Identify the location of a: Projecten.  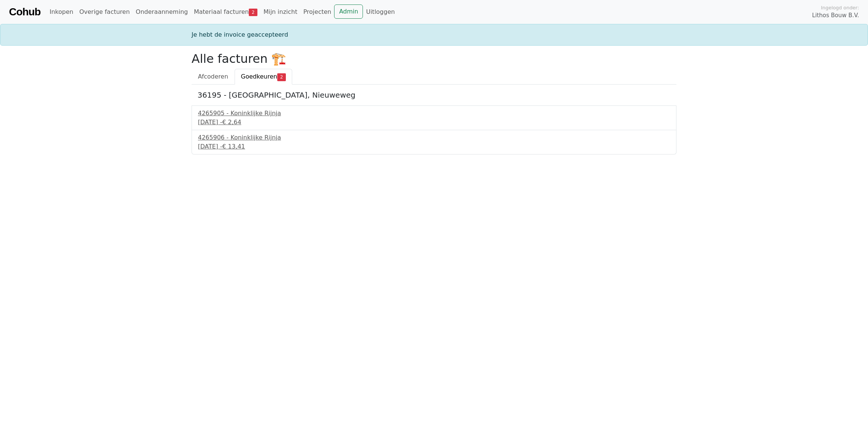
(317, 12).